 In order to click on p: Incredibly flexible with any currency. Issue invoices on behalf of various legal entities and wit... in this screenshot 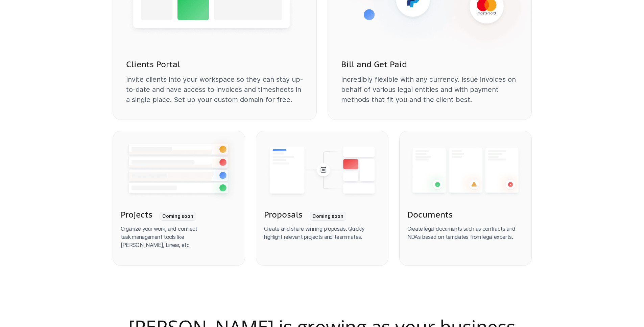, I will do `click(430, 89)`.